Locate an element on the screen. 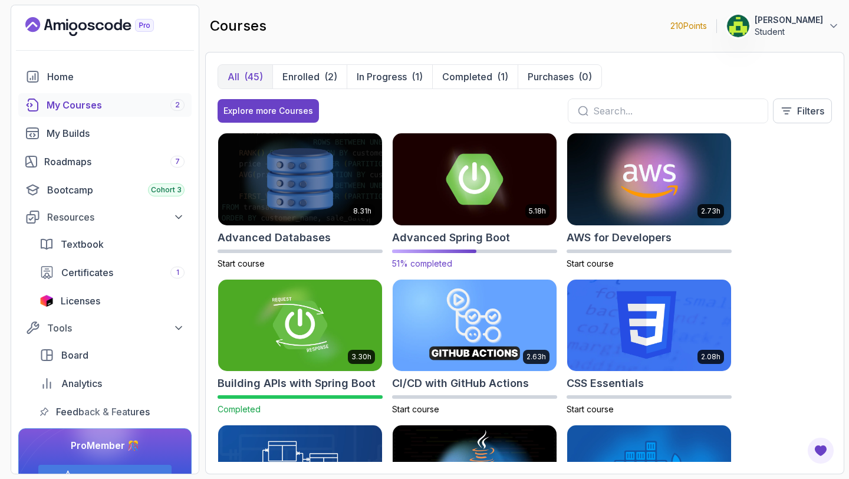 Image resolution: width=849 pixels, height=479 pixels. p: 2.08h is located at coordinates (710, 357).